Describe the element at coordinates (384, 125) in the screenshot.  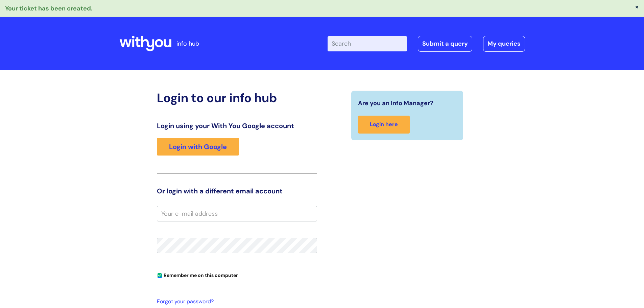
I see `a: Login here` at that location.